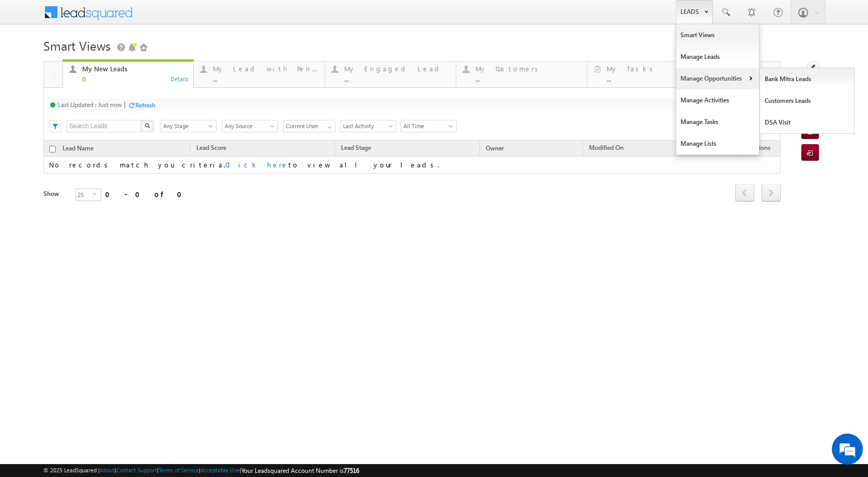 The height and width of the screenshot is (477, 868). What do you see at coordinates (248, 126) in the screenshot?
I see `span: Any Source` at bounding box center [248, 126].